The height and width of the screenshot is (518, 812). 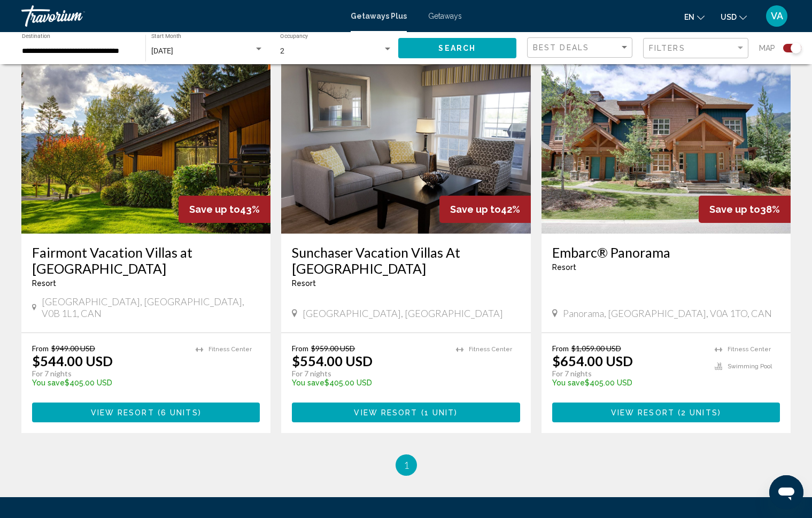 What do you see at coordinates (666, 412) in the screenshot?
I see `a: View Resort(2 units)` at bounding box center [666, 412].